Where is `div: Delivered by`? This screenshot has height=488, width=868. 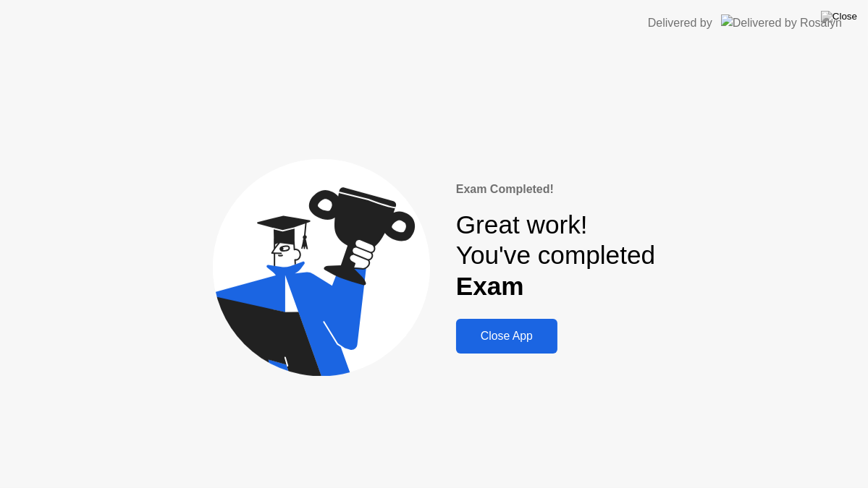 div: Delivered by is located at coordinates (680, 23).